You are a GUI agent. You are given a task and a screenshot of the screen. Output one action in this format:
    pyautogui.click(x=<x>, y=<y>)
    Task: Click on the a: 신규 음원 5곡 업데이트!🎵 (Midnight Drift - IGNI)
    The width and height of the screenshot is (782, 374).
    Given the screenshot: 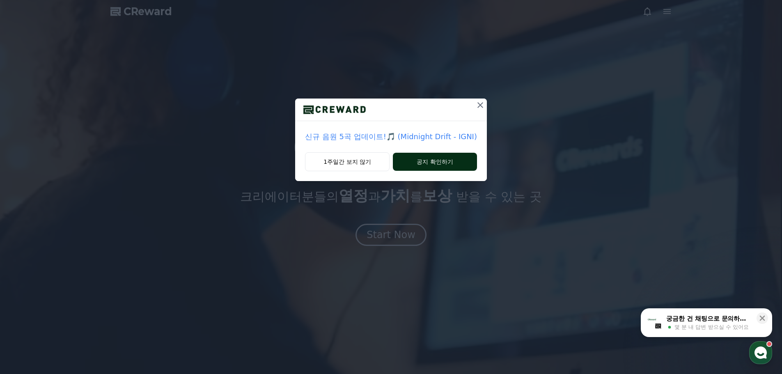 What is the action you would take?
    pyautogui.click(x=391, y=137)
    